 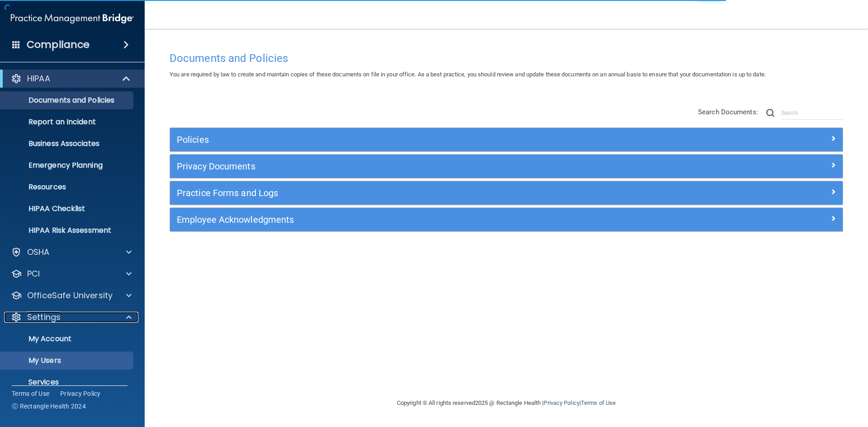 What do you see at coordinates (71, 79) in the screenshot?
I see `a: HIPAA` at bounding box center [71, 79].